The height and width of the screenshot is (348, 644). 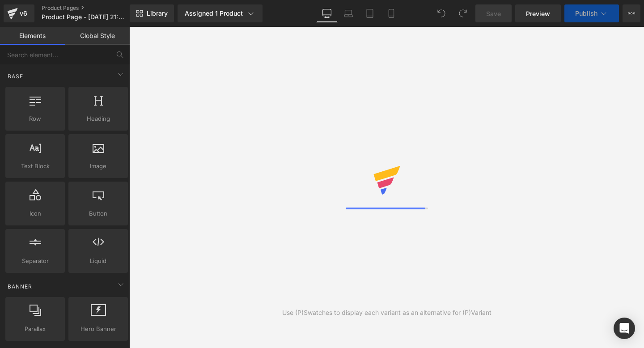 What do you see at coordinates (23, 13) in the screenshot?
I see `div: v6` at bounding box center [23, 13].